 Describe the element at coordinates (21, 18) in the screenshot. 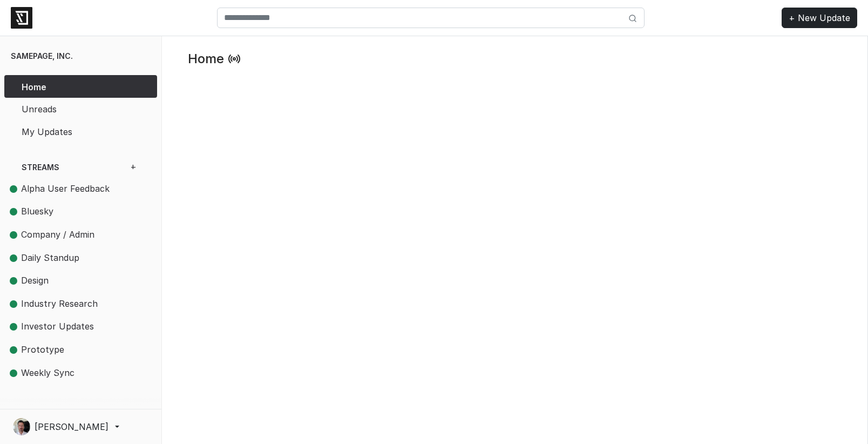

I see `img: logo-6ba331977e59facfbff2947a2e854c94a5e6b03243a11af005d3916e8cc67d17.png` at that location.